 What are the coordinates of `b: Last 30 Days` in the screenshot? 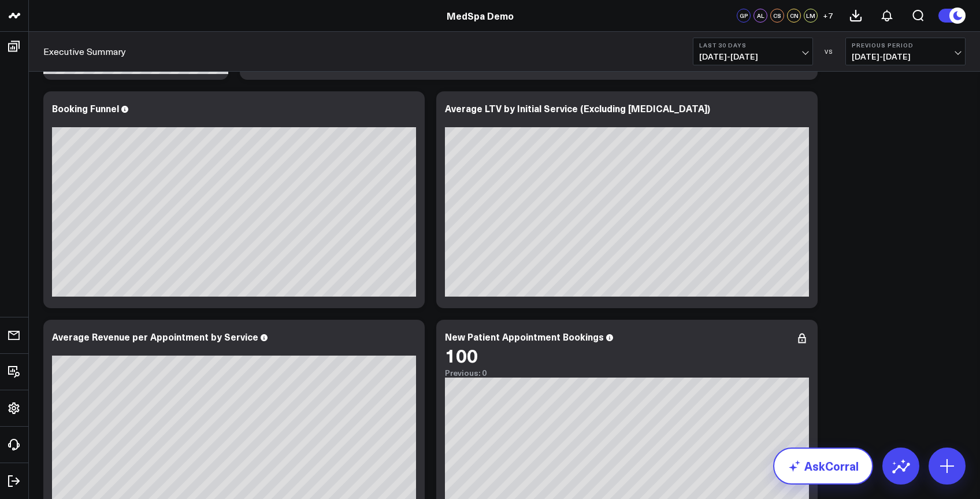 It's located at (753, 45).